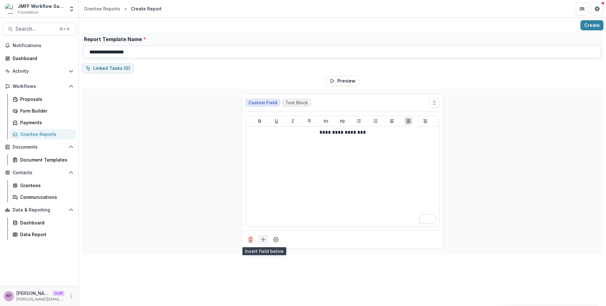 The height and width of the screenshot is (306, 606). What do you see at coordinates (297, 103) in the screenshot?
I see `span: Text Block` at bounding box center [297, 103].